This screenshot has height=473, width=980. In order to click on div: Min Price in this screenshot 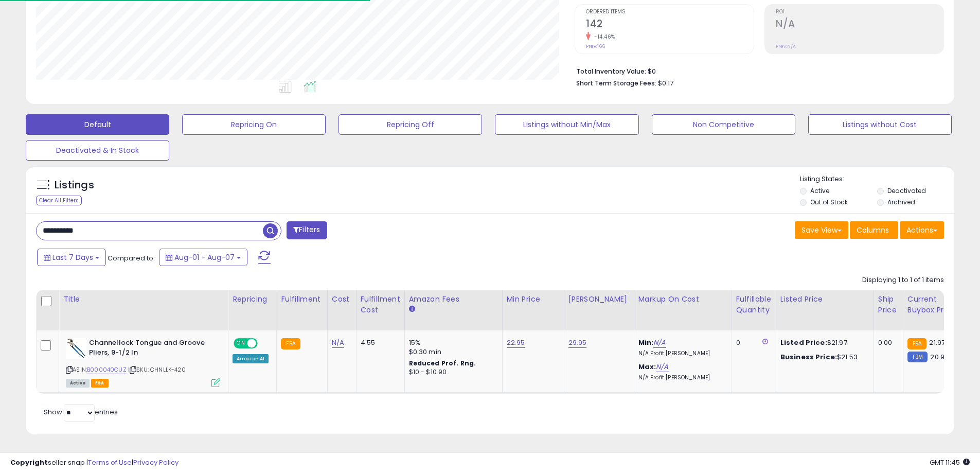, I will do `click(533, 299)`.